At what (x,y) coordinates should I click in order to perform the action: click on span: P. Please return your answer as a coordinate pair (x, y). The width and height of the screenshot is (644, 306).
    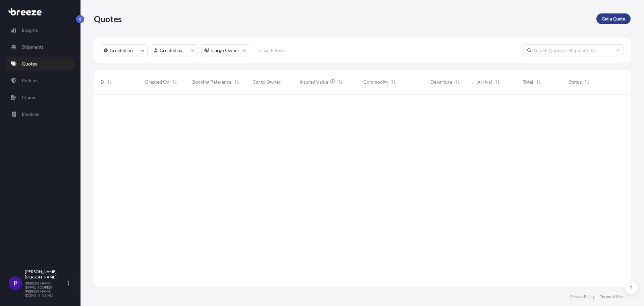
    Looking at the image, I should click on (16, 283).